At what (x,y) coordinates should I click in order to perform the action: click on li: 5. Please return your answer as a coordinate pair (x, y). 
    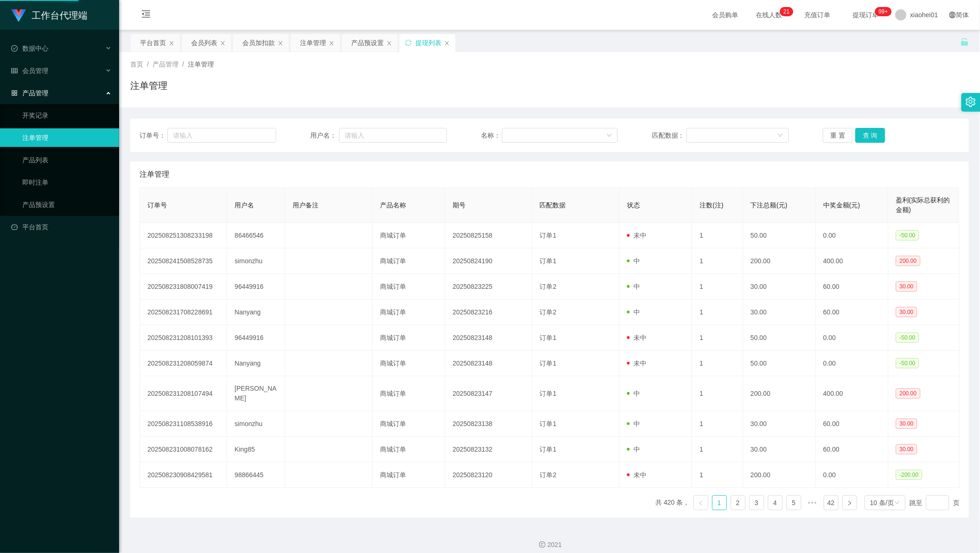
    Looking at the image, I should click on (794, 503).